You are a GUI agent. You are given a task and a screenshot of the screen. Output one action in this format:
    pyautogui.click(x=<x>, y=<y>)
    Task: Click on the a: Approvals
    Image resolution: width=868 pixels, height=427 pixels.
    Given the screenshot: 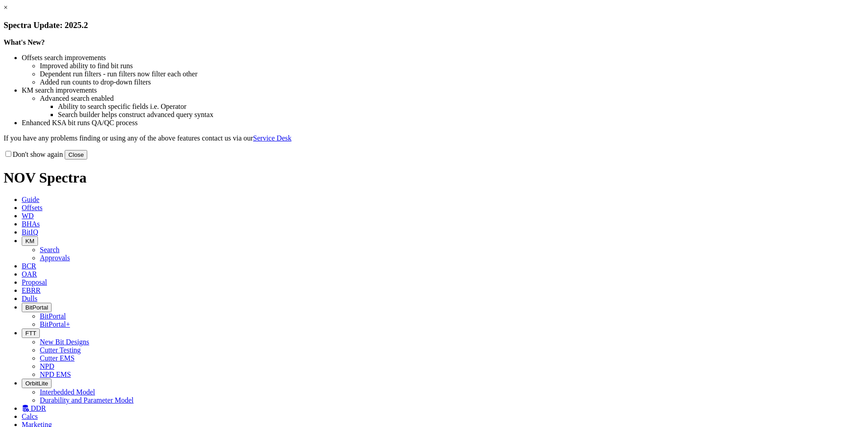 What is the action you would take?
    pyautogui.click(x=55, y=258)
    